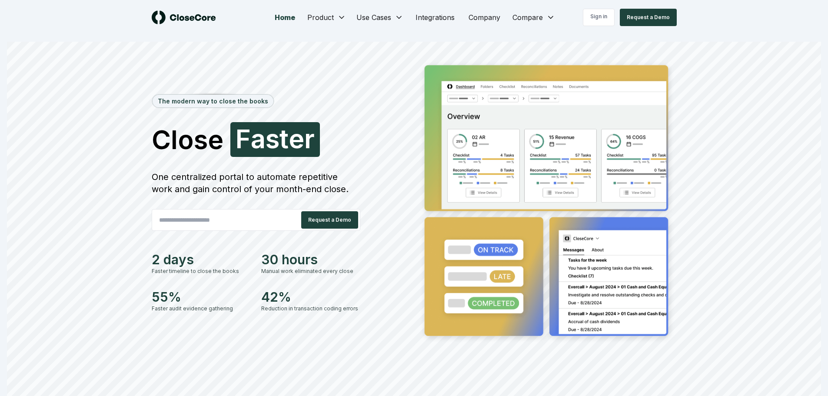  Describe the element at coordinates (311, 260) in the screenshot. I see `div: 30 hours` at that location.